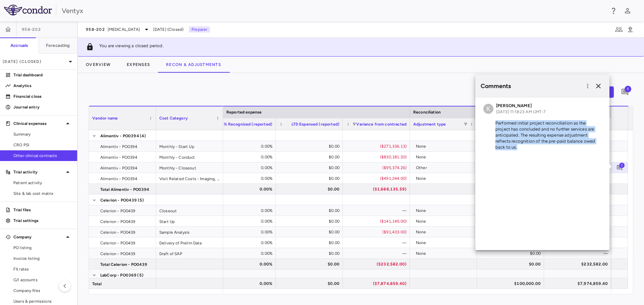 The width and height of the screenshot is (644, 305). Describe the element at coordinates (427, 112) in the screenshot. I see `span: Reconciliation` at that location.